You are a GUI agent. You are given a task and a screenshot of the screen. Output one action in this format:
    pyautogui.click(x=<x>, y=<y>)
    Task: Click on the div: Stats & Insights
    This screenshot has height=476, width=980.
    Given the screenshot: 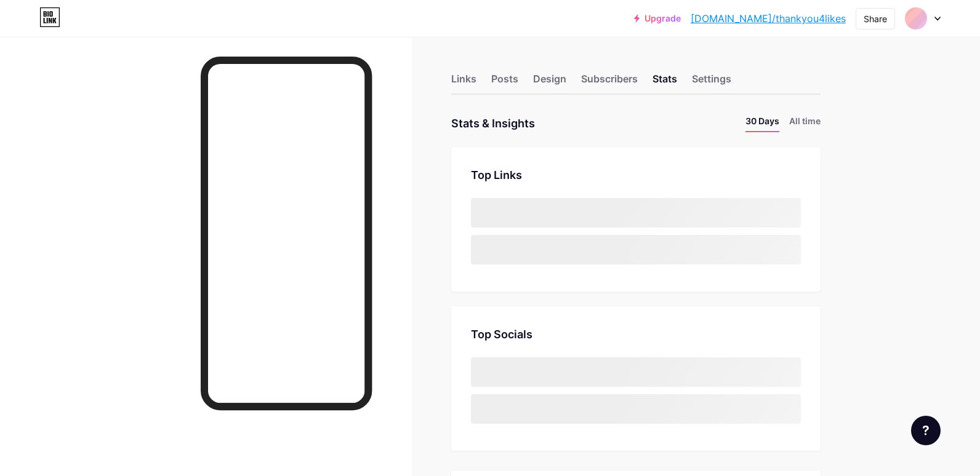 What is the action you would take?
    pyautogui.click(x=494, y=123)
    